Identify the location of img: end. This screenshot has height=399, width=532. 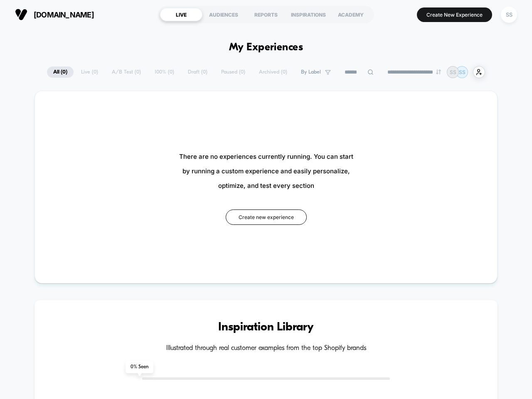
(438, 72).